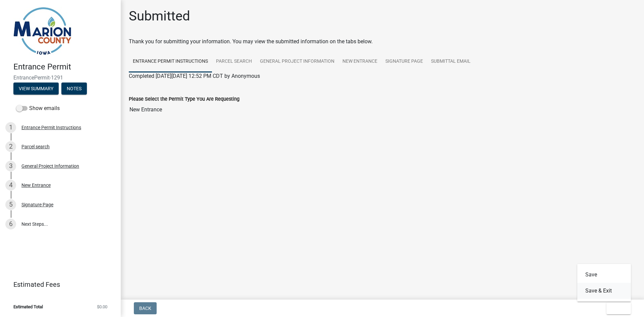 The image size is (644, 317). I want to click on button: Back, so click(145, 308).